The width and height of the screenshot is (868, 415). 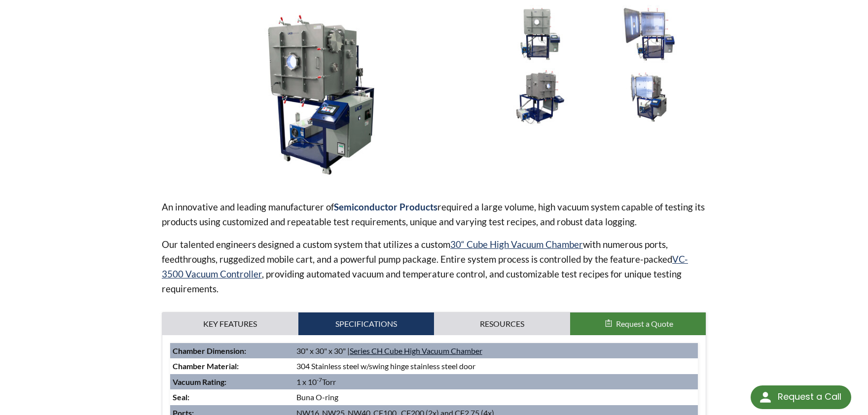 What do you see at coordinates (645, 324) in the screenshot?
I see `span: Request a Quote` at bounding box center [645, 324].